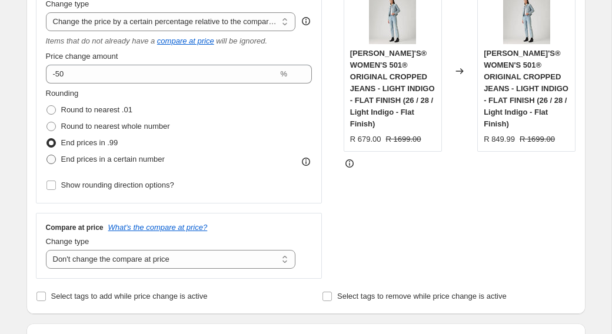 The width and height of the screenshot is (612, 334). I want to click on span: Show rounding direction options?, so click(118, 185).